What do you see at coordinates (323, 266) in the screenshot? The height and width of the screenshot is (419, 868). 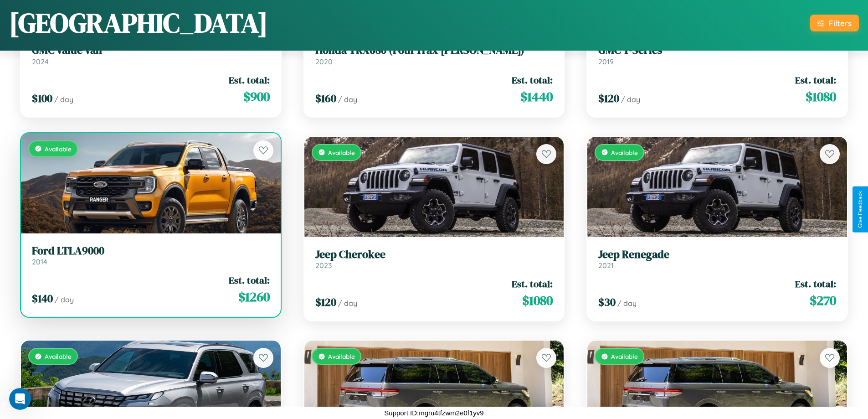 I see `span: 2023` at bounding box center [323, 266].